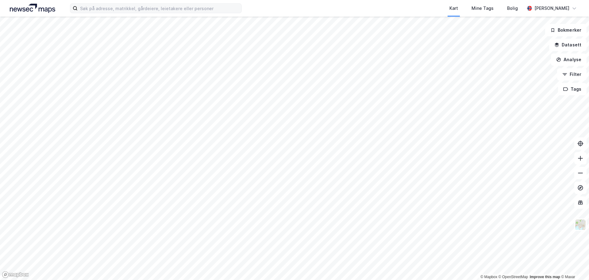  What do you see at coordinates (483, 8) in the screenshot?
I see `div: Mine Tags` at bounding box center [483, 8].